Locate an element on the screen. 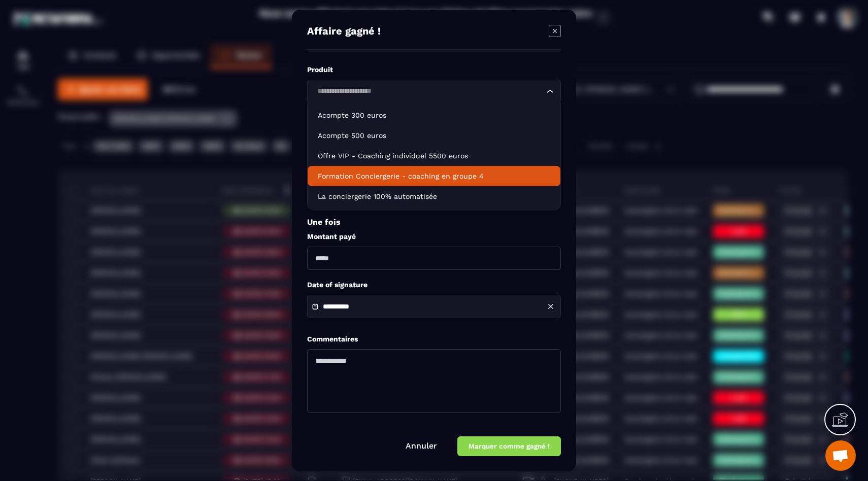 The height and width of the screenshot is (481, 868). div: Search for option is located at coordinates (434, 92).